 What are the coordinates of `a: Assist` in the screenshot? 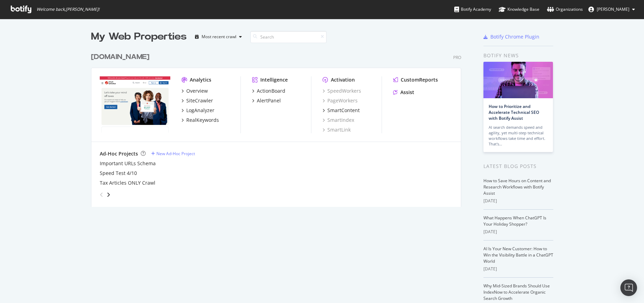 It's located at (404, 92).